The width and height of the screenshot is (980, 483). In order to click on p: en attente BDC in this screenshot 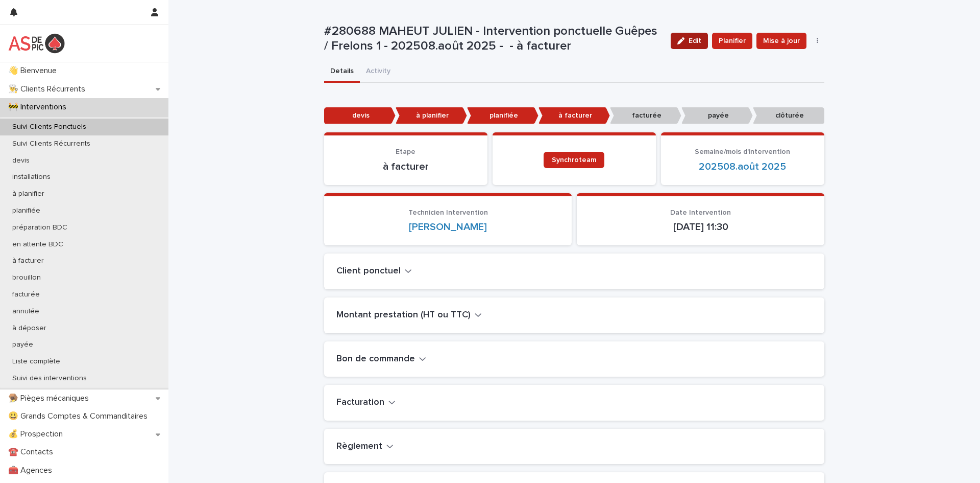, I will do `click(38, 244)`.